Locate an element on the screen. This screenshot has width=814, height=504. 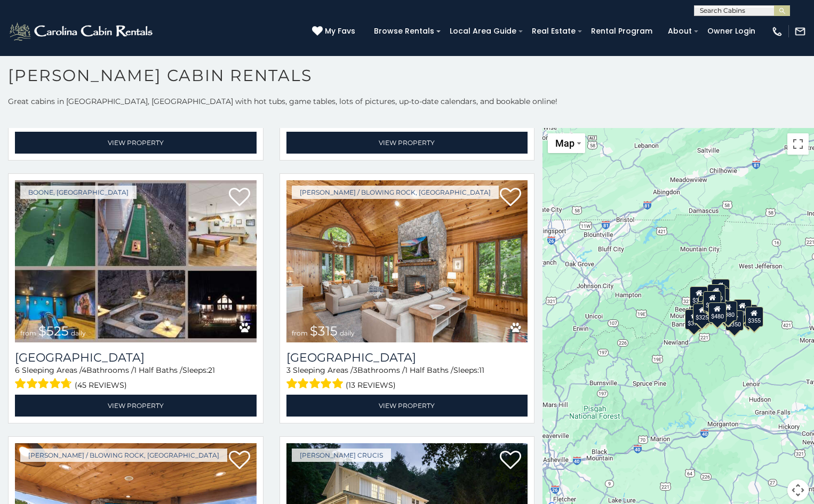
div: $930 is located at coordinates (742, 310).